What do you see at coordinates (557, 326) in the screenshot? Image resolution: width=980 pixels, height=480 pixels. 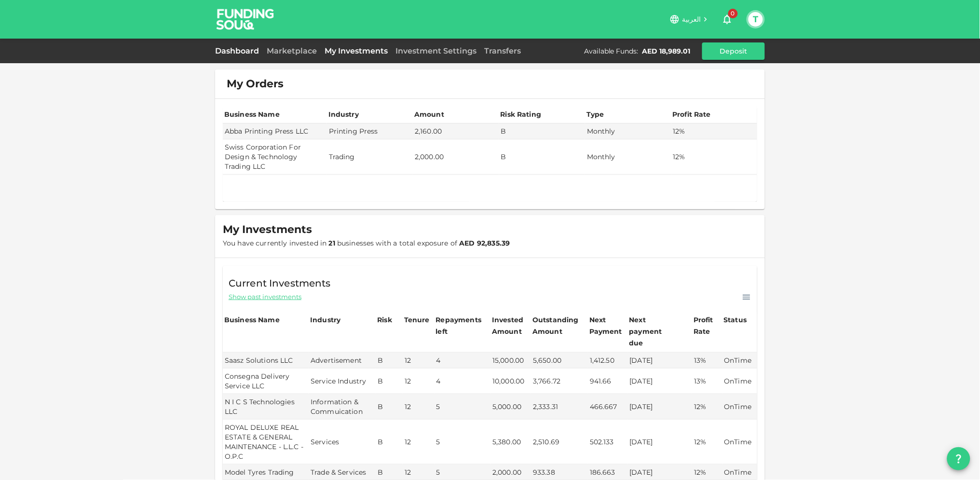 I see `div: Outstanding Amount` at bounding box center [557, 326].